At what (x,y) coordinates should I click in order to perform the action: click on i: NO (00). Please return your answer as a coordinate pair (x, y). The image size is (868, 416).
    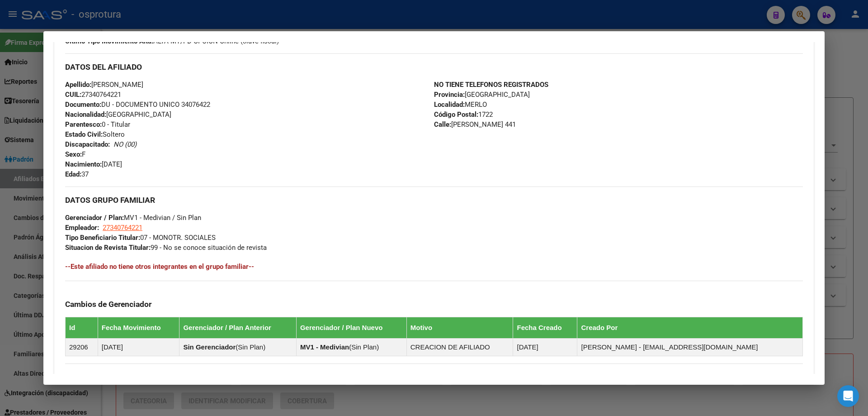
    Looking at the image, I should click on (125, 144).